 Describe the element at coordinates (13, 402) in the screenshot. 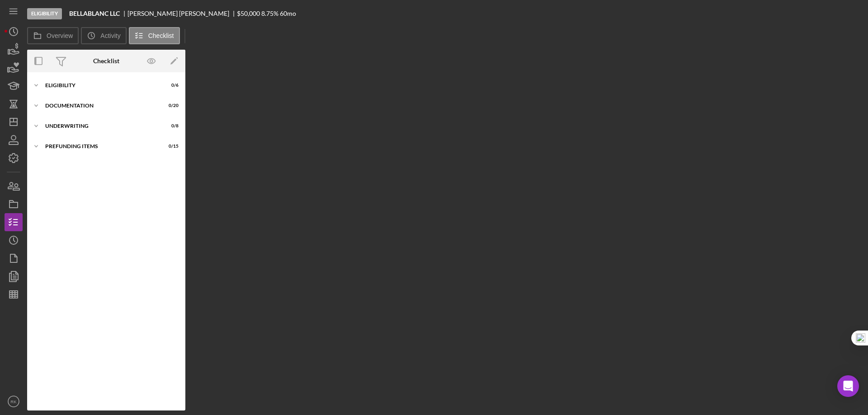

I see `text: RK` at that location.